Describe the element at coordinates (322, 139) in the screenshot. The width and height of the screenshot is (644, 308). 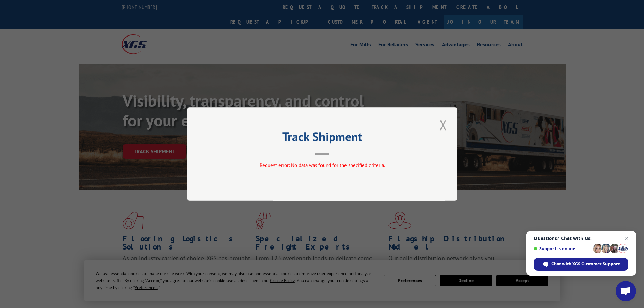
I see `h2: Track Shipment` at that location.